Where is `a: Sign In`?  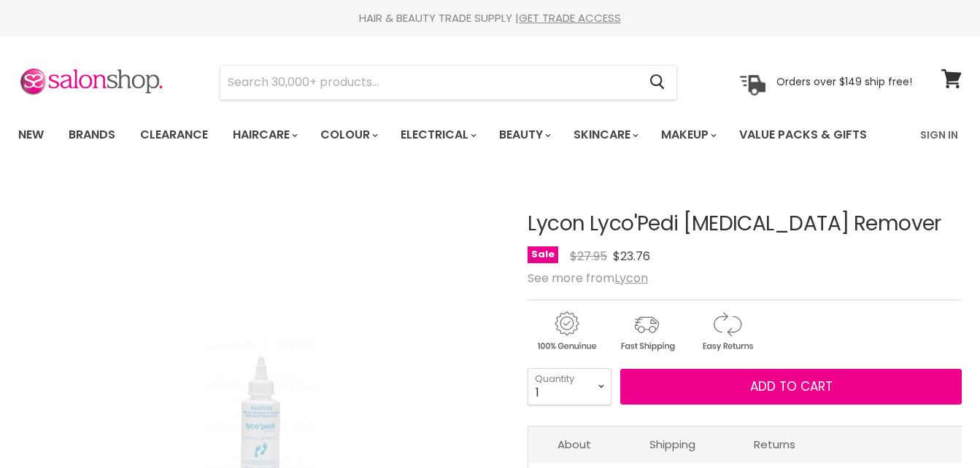 a: Sign In is located at coordinates (939, 135).